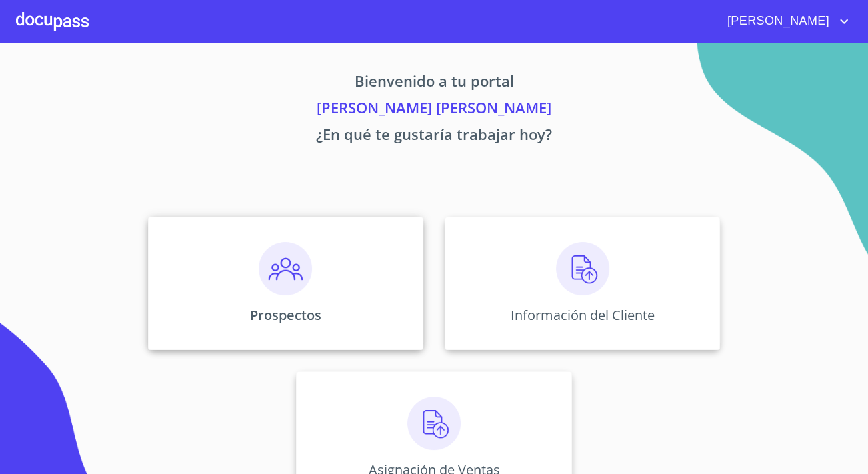  I want to click on button: account of current user, so click(784, 22).